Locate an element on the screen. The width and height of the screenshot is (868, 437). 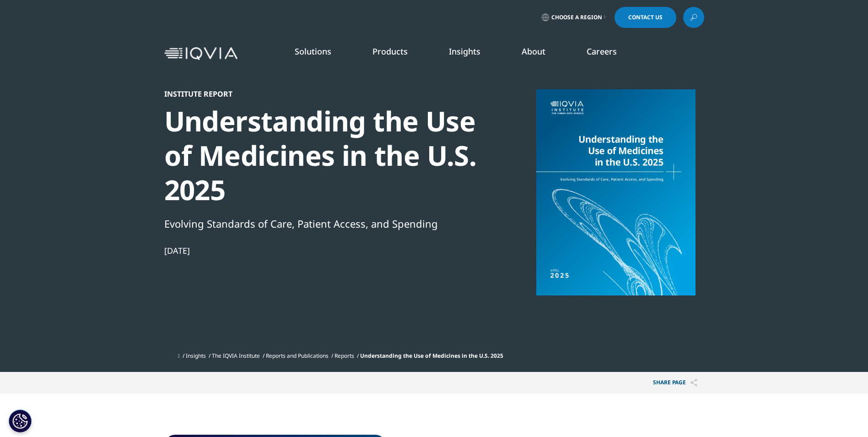
a: Careers is located at coordinates (602, 52).